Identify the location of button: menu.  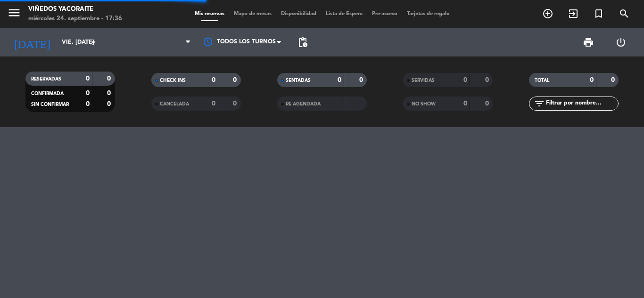
(14, 14).